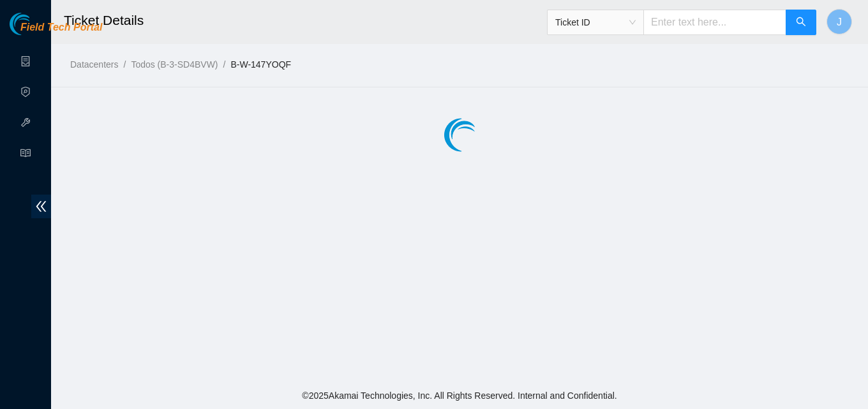 The height and width of the screenshot is (409, 868). Describe the element at coordinates (715, 23) in the screenshot. I see `input: Enter text here...` at that location.